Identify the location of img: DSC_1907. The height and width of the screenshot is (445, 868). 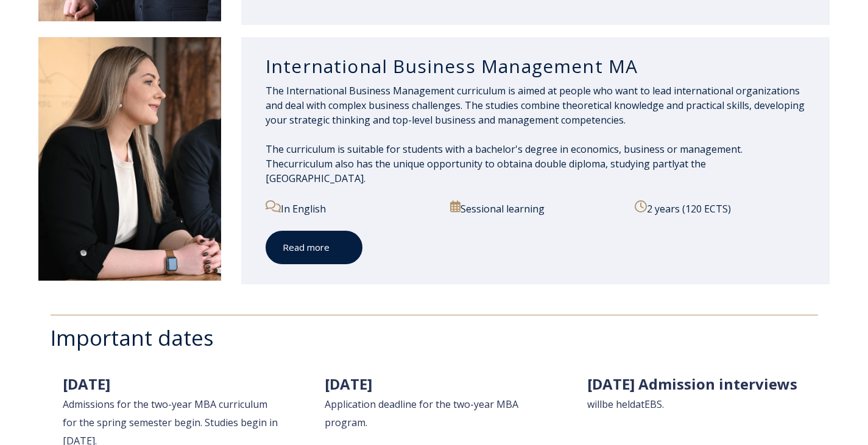
(130, 159).